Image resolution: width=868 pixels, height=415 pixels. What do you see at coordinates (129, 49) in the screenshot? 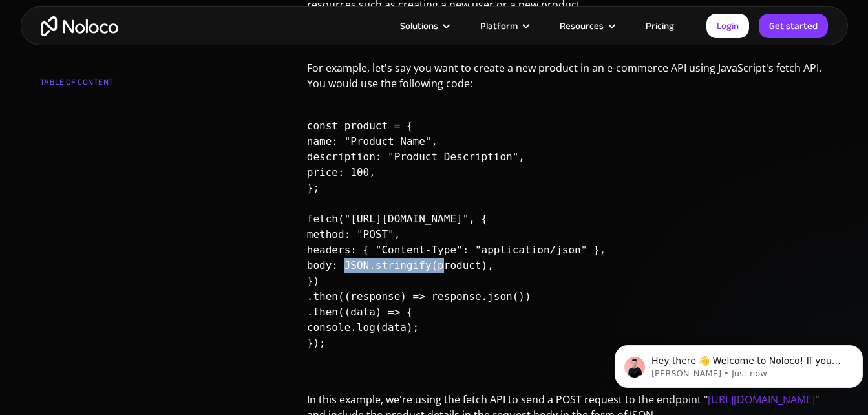
I see `div: message notification from Darragh, Just now. Hey there 👋 Welcome to Noloco! If you have any quest...` at bounding box center [129, 49].